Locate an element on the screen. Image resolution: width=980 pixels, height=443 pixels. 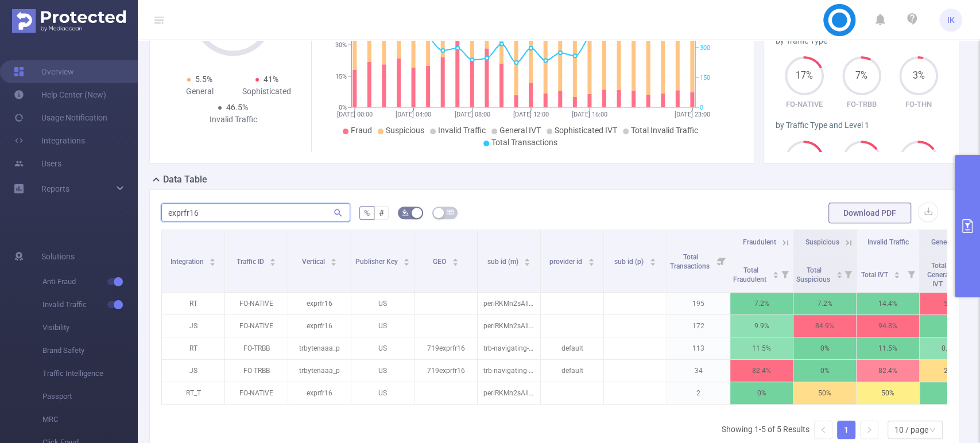
span: Suspicious is located at coordinates (405, 130).